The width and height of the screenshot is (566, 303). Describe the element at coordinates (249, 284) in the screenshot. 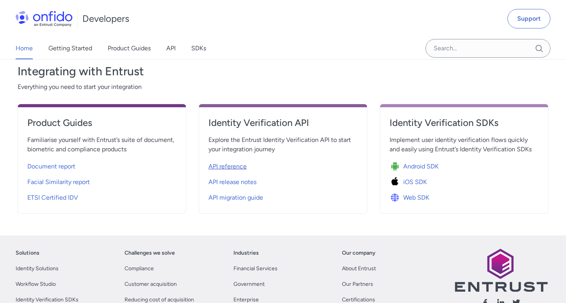

I see `a: Government` at that location.